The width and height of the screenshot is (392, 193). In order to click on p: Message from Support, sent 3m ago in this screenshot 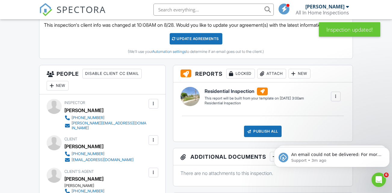, I will do `click(65, 26)`.